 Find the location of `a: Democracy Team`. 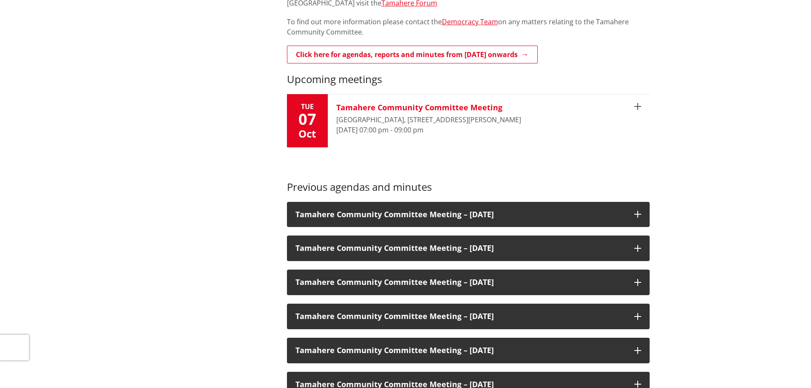

a: Democracy Team is located at coordinates (470, 22).